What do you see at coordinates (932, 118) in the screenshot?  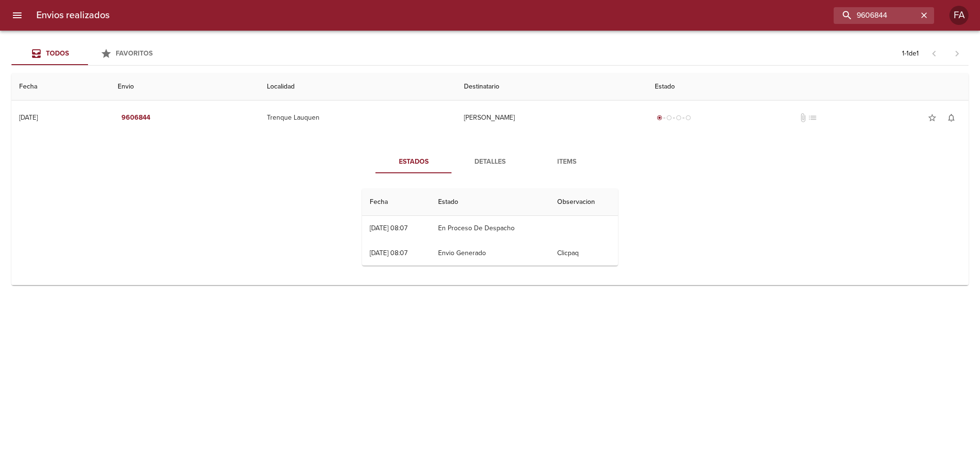 I see `button: Agregar a favoritos` at bounding box center [932, 118].